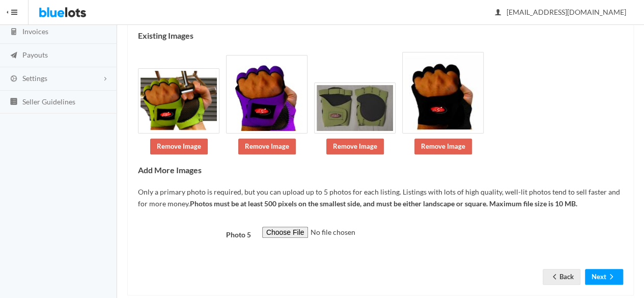 This screenshot has height=298, width=644. I want to click on ion-icon: arrow forward, so click(612, 277).